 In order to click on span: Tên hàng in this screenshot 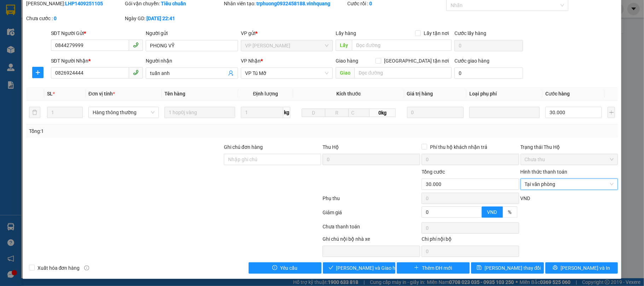, I will do `click(175, 94)`.